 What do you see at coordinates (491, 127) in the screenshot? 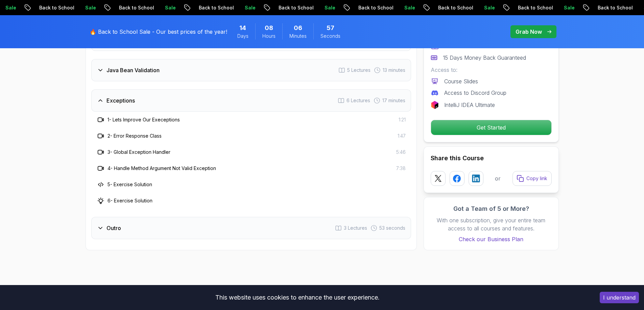
I see `button: Get Started` at bounding box center [491, 127].